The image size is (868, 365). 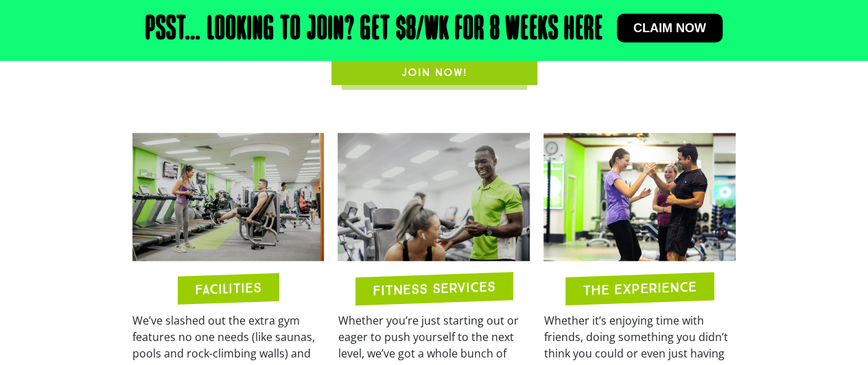 What do you see at coordinates (640, 289) in the screenshot?
I see `h2: THE EXPERIENCE` at bounding box center [640, 289].